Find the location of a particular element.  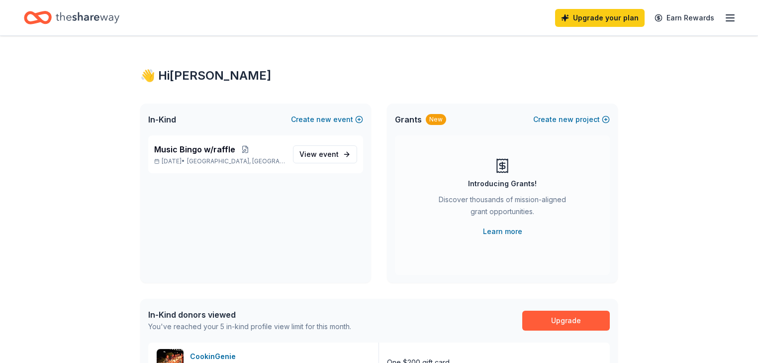

span: View is located at coordinates (319, 154).